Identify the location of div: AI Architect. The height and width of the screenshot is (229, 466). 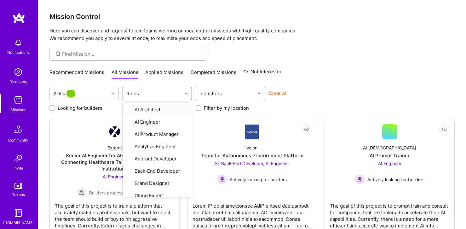
(157, 110).